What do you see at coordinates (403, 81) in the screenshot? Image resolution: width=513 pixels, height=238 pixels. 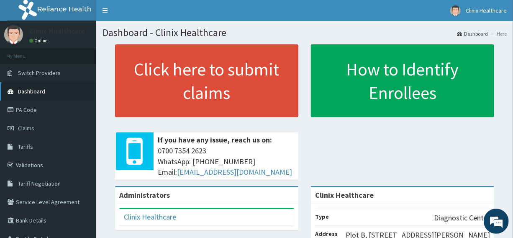 I see `a: How to Identify Enrollees` at bounding box center [403, 81].